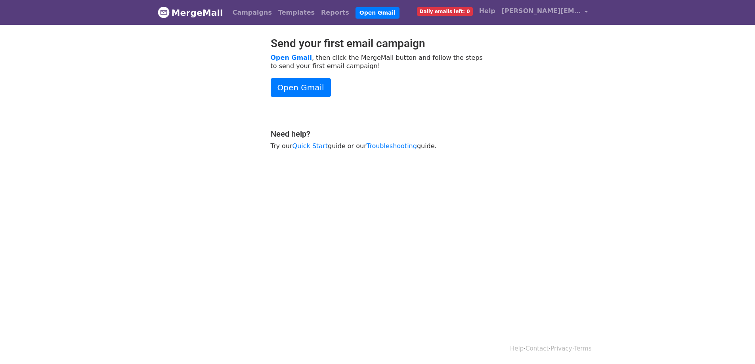 The height and width of the screenshot is (364, 755). I want to click on p: Try our guide or our guide., so click(378, 146).